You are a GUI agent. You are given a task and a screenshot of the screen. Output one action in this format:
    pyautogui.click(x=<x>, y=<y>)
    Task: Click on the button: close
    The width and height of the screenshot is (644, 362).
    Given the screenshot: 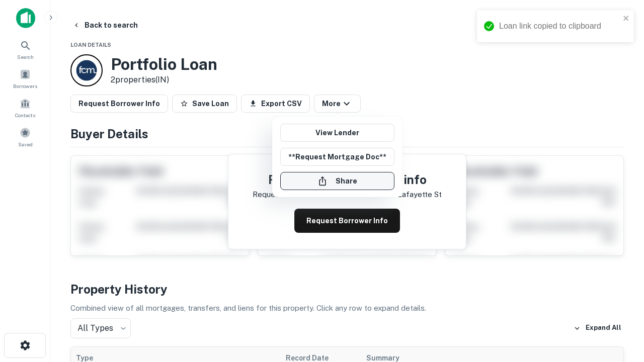 What is the action you would take?
    pyautogui.click(x=627, y=19)
    